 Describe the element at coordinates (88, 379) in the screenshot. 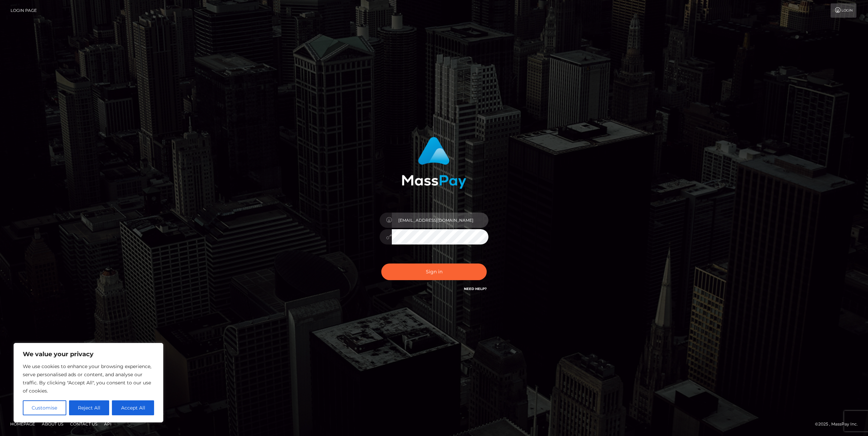

I see `p: We use cookies to enhance your browsing experience, serve personalised ads or content, and analys...` at that location.